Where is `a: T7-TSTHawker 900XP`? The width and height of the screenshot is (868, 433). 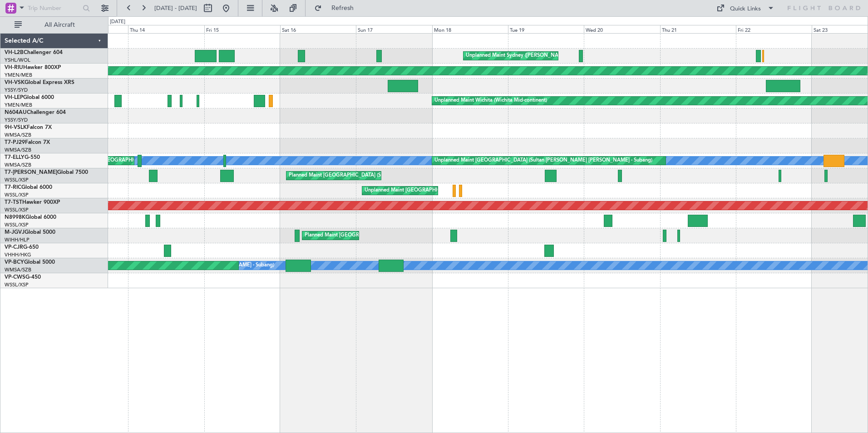 a: T7-TSTHawker 900XP is located at coordinates (32, 203).